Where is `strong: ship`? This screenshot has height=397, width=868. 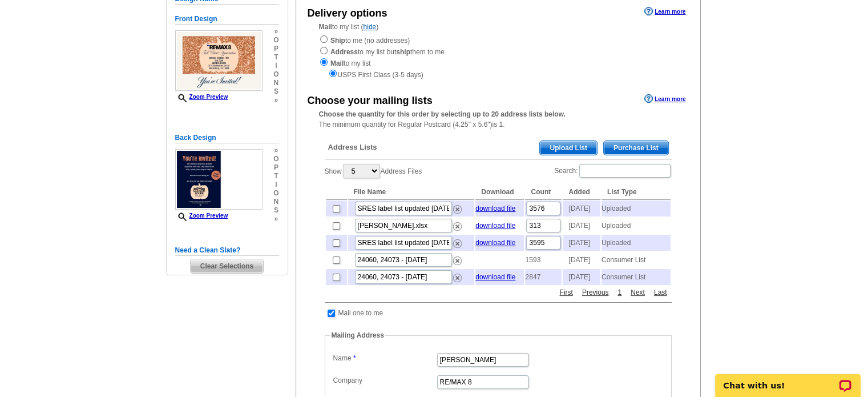 strong: ship is located at coordinates (403, 52).